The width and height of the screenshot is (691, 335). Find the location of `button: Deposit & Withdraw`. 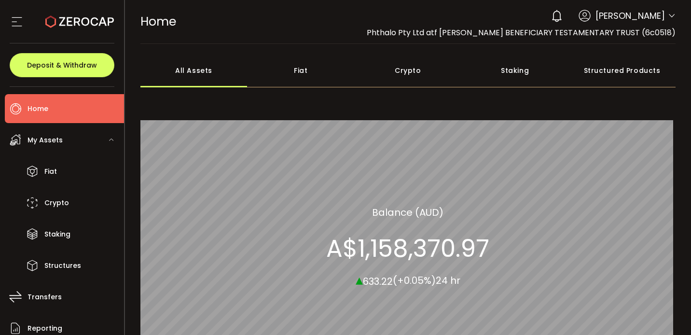

button: Deposit & Withdraw is located at coordinates (62, 65).